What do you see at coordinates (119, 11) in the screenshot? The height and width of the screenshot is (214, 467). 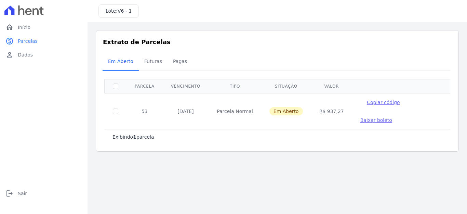 I see `h3: Lote:` at bounding box center [119, 11].